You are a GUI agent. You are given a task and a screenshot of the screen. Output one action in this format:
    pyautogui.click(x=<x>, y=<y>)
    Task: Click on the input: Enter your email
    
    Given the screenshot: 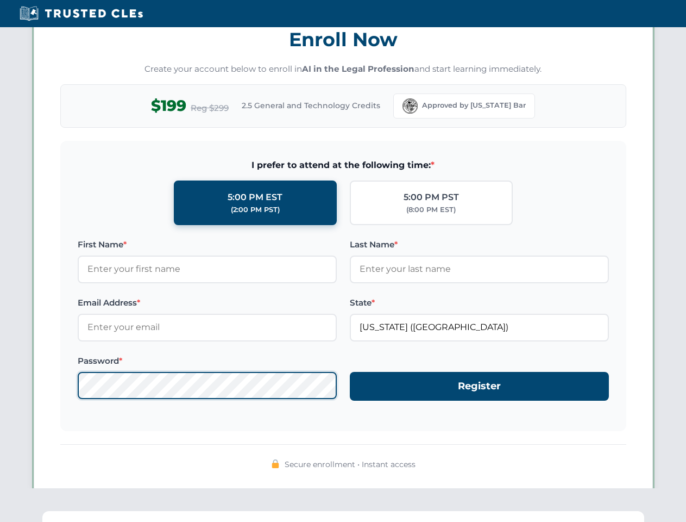 What is the action you would take?
    pyautogui.click(x=207, y=327)
    